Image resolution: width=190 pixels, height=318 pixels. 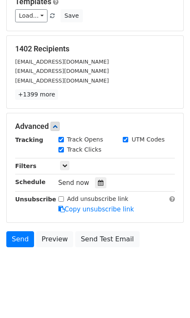 I want to click on h5: Advanced, so click(x=95, y=126).